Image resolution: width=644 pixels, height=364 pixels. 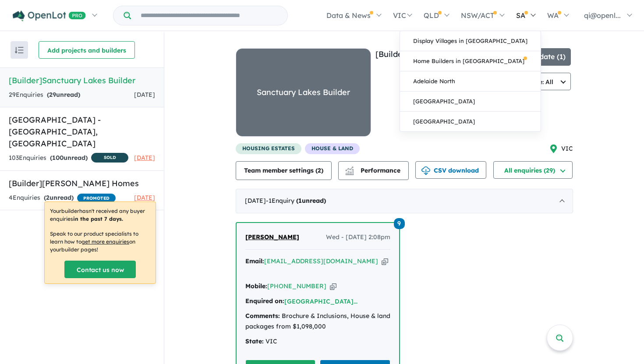 I want to click on button: CSV download, so click(x=451, y=170).